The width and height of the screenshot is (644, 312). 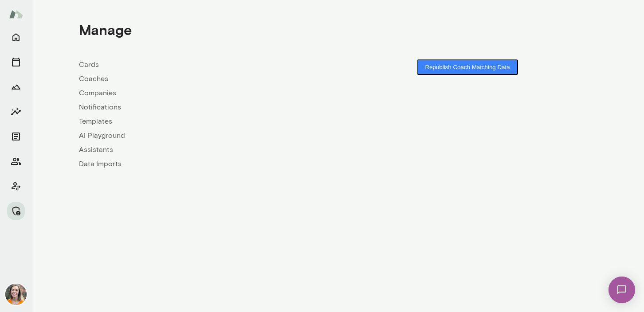 What do you see at coordinates (16, 86) in the screenshot?
I see `button: Growth Plan` at bounding box center [16, 86].